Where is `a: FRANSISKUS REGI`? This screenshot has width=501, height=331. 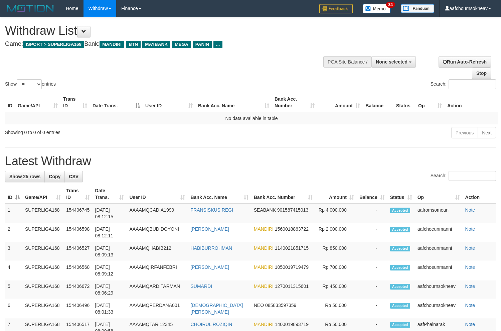 a: FRANSISKUS REGI is located at coordinates (212, 210).